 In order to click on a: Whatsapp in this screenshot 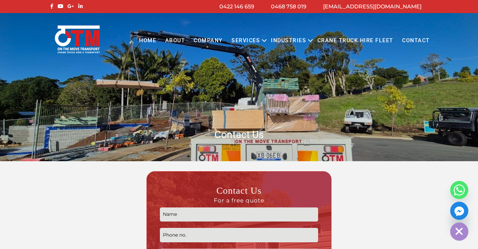, I will do `click(459, 190)`.